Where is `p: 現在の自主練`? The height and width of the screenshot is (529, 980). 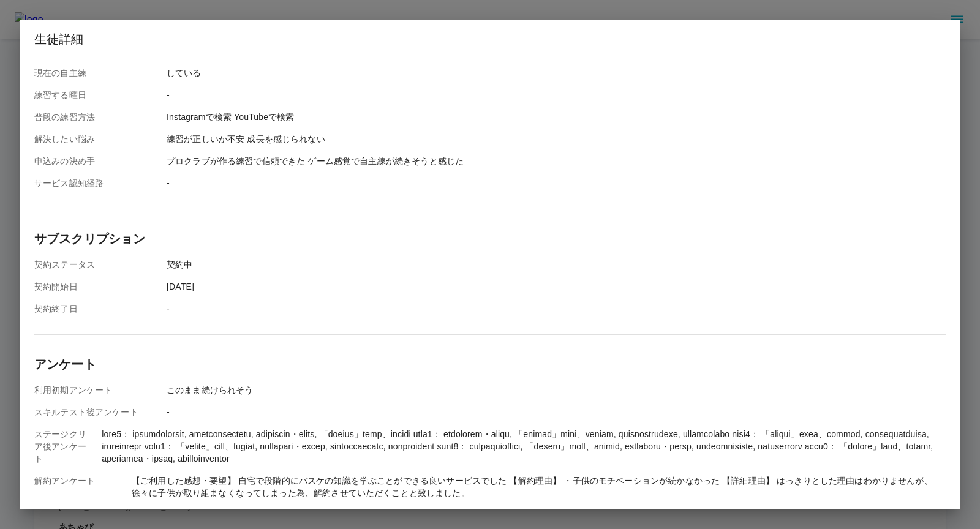 p: 現在の自主練 is located at coordinates (96, 73).